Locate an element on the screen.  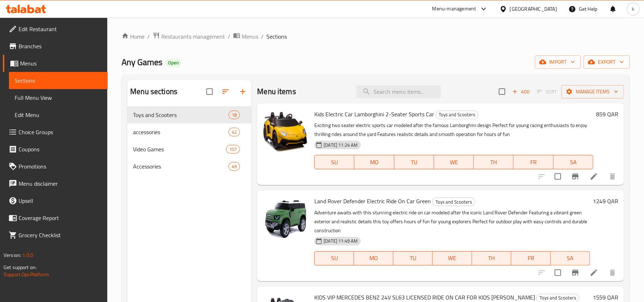
span: SU is located at coordinates (334, 162).